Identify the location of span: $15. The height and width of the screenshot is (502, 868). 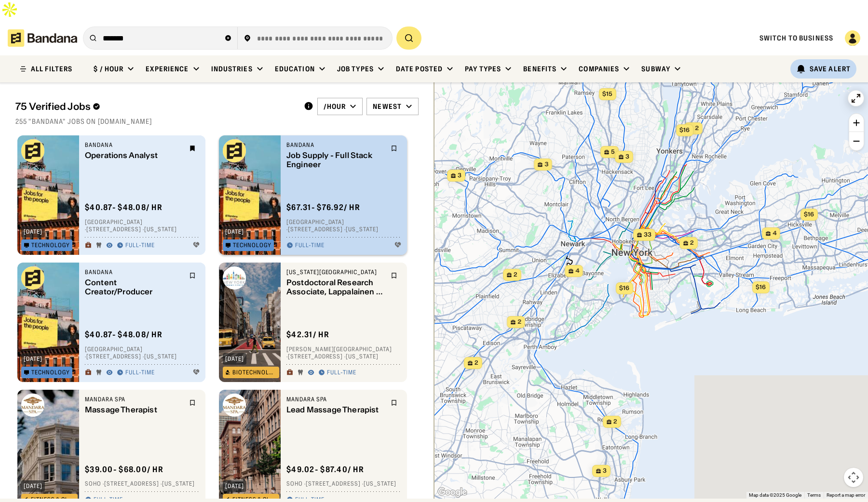
(607, 94).